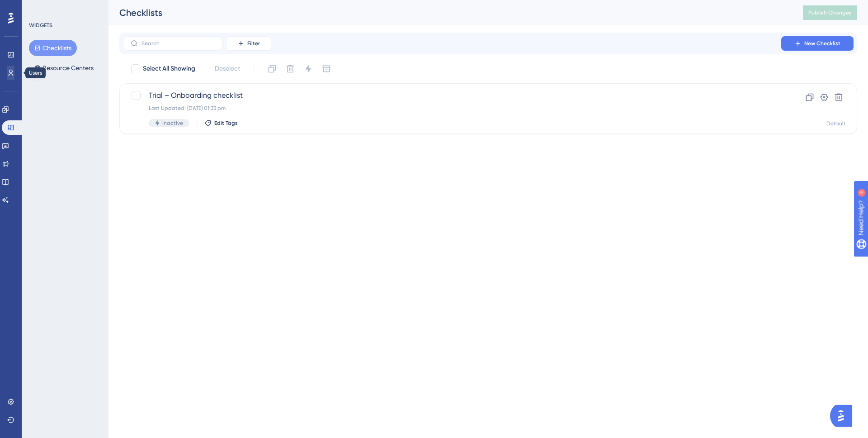 This screenshot has height=438, width=868. Describe the element at coordinates (817, 43) in the screenshot. I see `button: New Checklist` at that location.